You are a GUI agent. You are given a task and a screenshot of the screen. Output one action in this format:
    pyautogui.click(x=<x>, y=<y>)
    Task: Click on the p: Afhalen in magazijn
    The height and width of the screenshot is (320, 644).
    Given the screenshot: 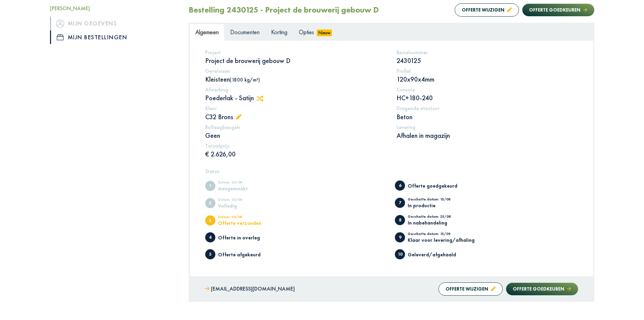 What is the action you would take?
    pyautogui.click(x=487, y=135)
    